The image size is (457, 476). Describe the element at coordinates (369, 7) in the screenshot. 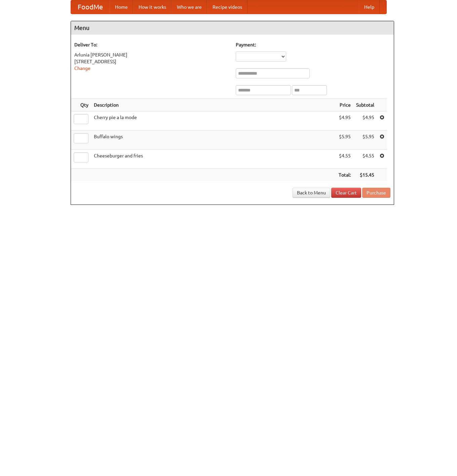

I see `a: Help` at that location.